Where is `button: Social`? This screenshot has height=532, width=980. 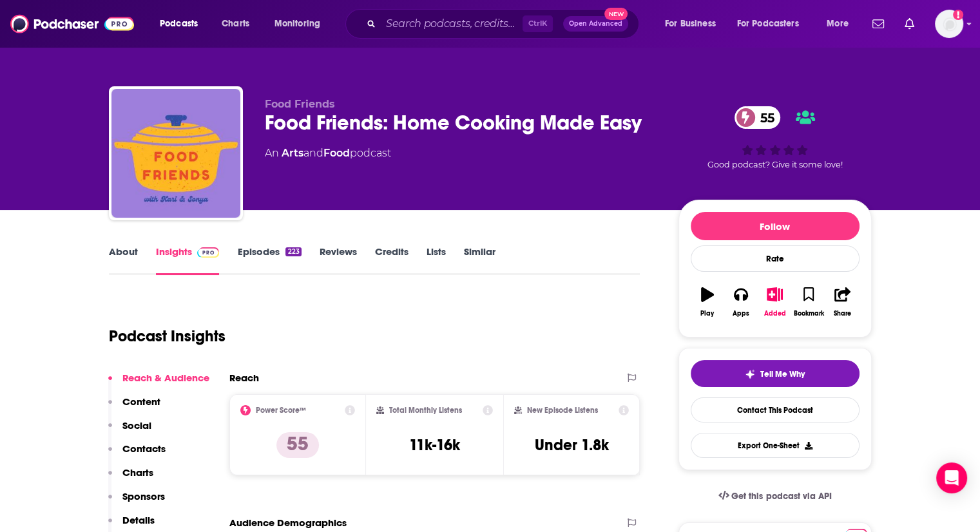 button: Social is located at coordinates (129, 431).